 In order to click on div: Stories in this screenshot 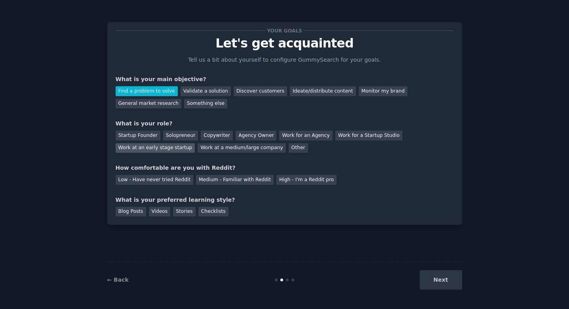, I will do `click(184, 212)`.